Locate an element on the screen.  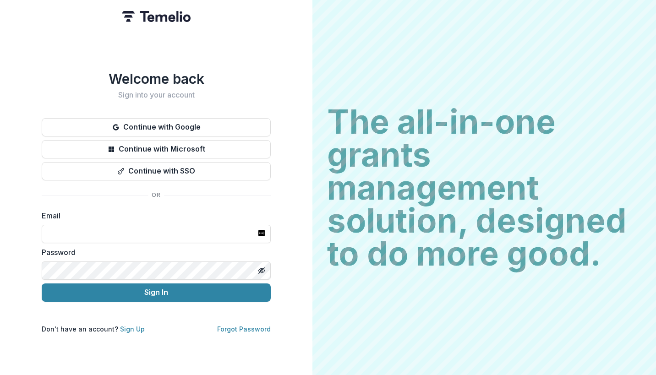
h1: Welcome back is located at coordinates (156, 79).